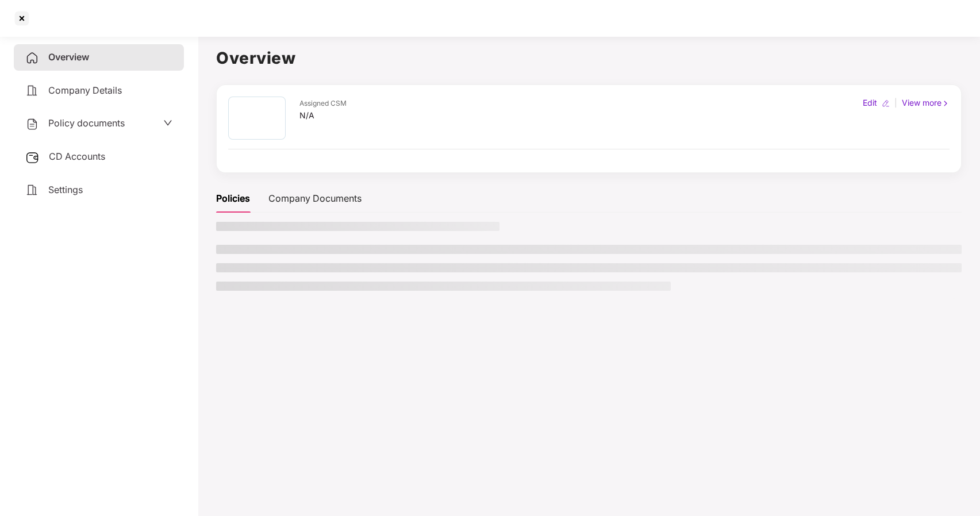 This screenshot has height=516, width=980. I want to click on span: Policy documents, so click(86, 123).